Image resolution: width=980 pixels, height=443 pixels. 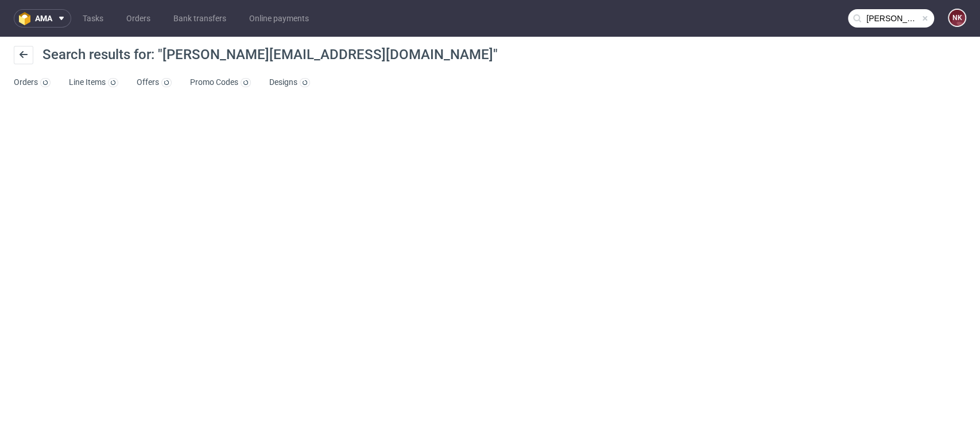 What do you see at coordinates (220, 82) in the screenshot?
I see `a: Promo Codes` at bounding box center [220, 82].